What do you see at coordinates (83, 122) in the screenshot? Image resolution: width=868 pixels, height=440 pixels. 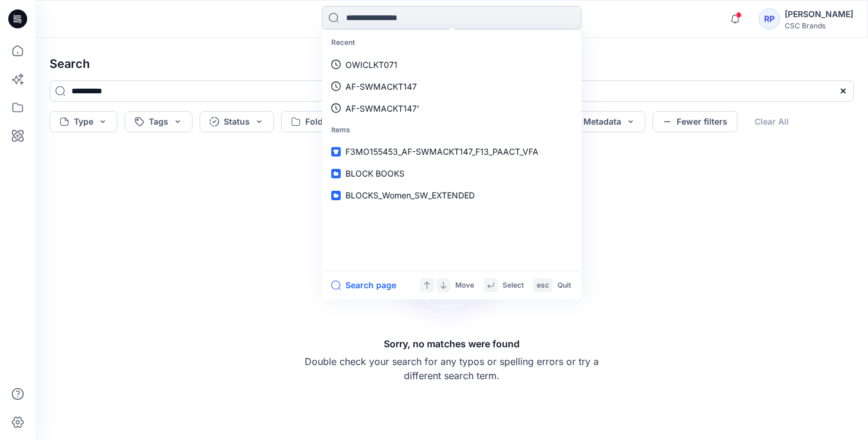 I see `button: Type` at bounding box center [83, 122].